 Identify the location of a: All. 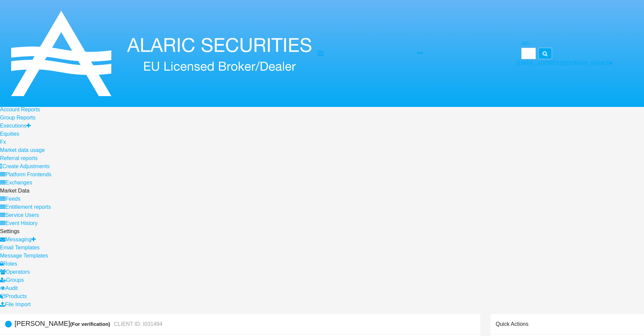
(526, 43).